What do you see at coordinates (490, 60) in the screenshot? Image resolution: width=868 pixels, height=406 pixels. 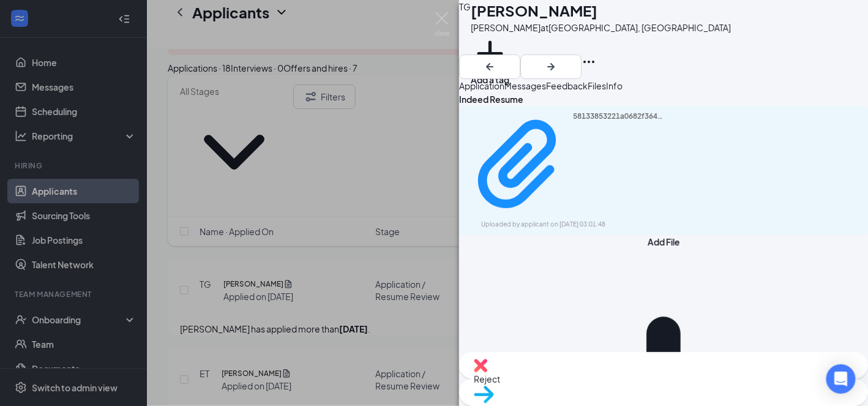 I see `button: PlusAdd a tag` at bounding box center [490, 60].